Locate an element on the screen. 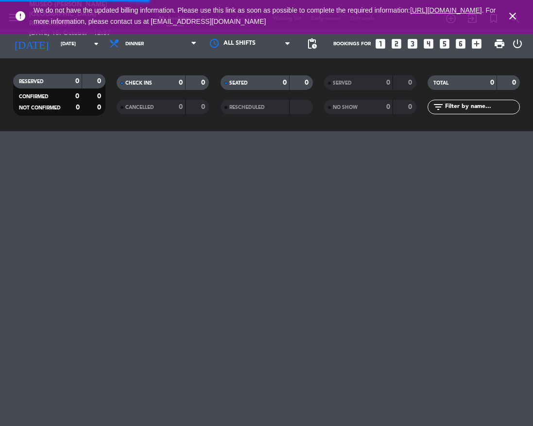  input: Filter by name... is located at coordinates (482, 107).